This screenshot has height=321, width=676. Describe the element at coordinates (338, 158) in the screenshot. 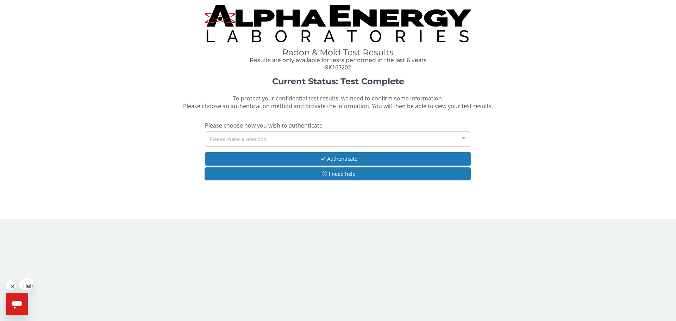

I see `button: Authenticate` at that location.